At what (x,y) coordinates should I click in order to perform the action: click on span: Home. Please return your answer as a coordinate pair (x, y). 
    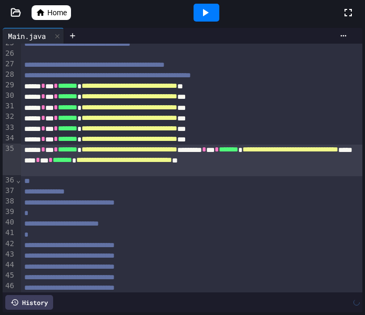
    Looking at the image, I should click on (57, 13).